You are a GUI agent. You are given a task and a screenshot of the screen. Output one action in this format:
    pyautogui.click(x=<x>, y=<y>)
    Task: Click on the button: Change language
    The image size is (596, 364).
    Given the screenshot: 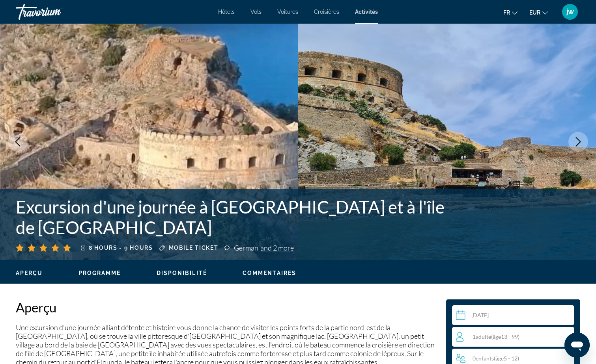 What is the action you would take?
    pyautogui.click(x=510, y=13)
    